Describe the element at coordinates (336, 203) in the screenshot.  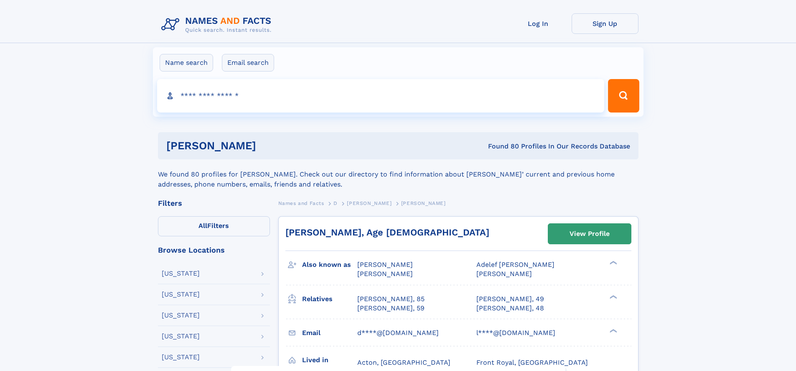
I see `a: D` at that location.